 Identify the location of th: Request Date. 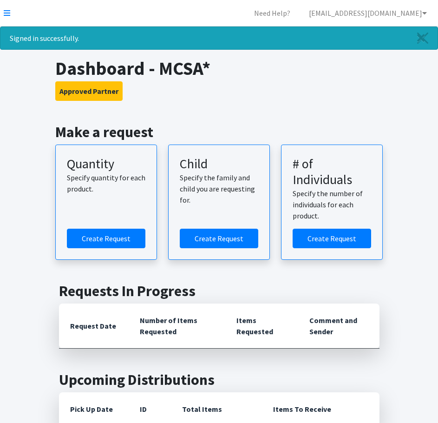
(94, 326).